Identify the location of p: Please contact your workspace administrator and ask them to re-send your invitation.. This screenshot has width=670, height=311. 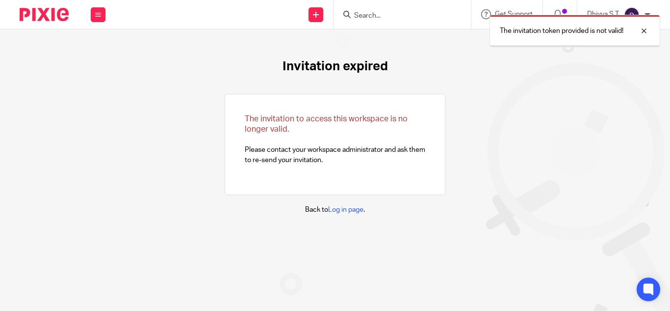
(335, 139).